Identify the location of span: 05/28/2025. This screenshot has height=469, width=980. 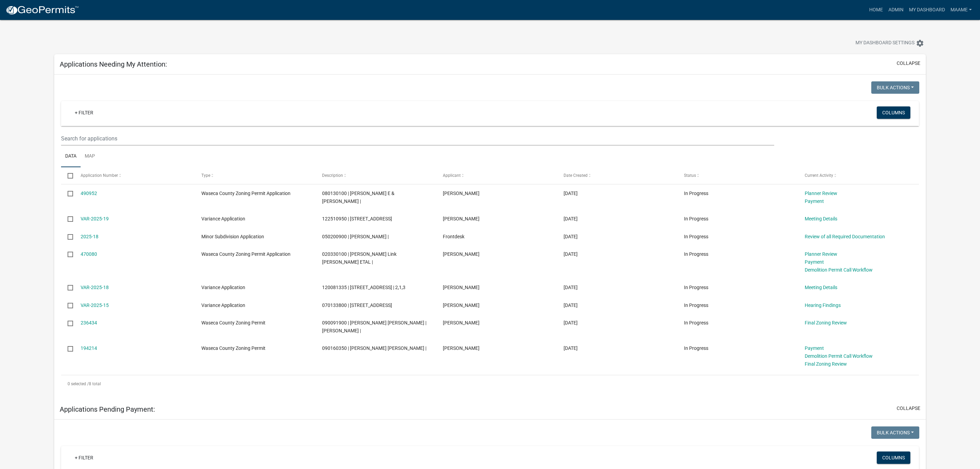
(571, 305).